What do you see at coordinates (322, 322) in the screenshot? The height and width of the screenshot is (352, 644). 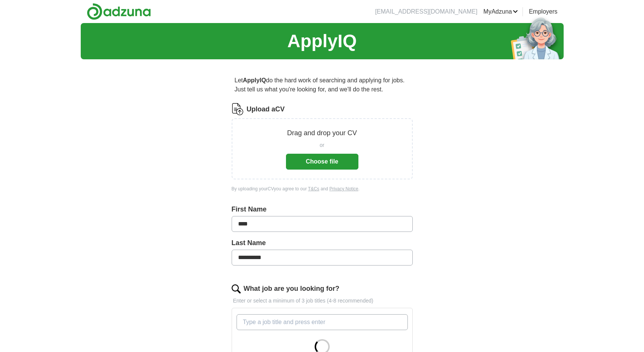 I see `input: Type a job title and press enter` at bounding box center [322, 322].